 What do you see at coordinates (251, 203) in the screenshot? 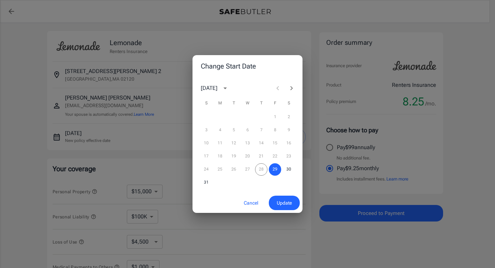
I see `button: Cancel` at bounding box center [251, 203].